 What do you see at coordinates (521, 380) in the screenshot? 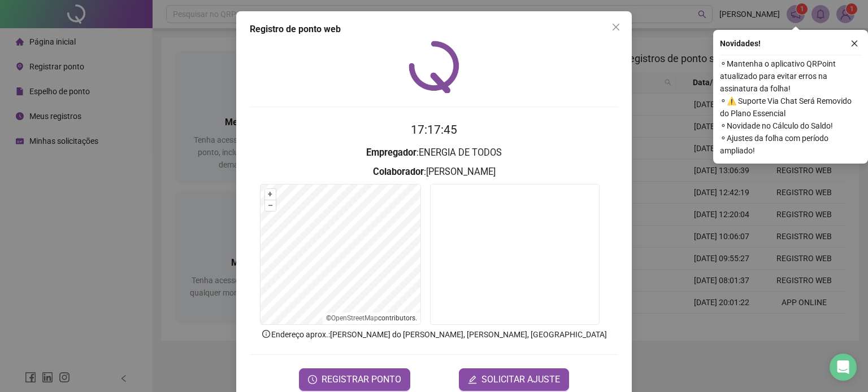
I see `span: SOLICITAR AJUSTE` at bounding box center [521, 380].